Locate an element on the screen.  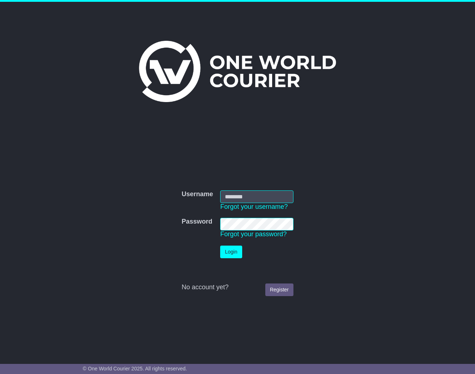
label: Username is located at coordinates (197, 195).